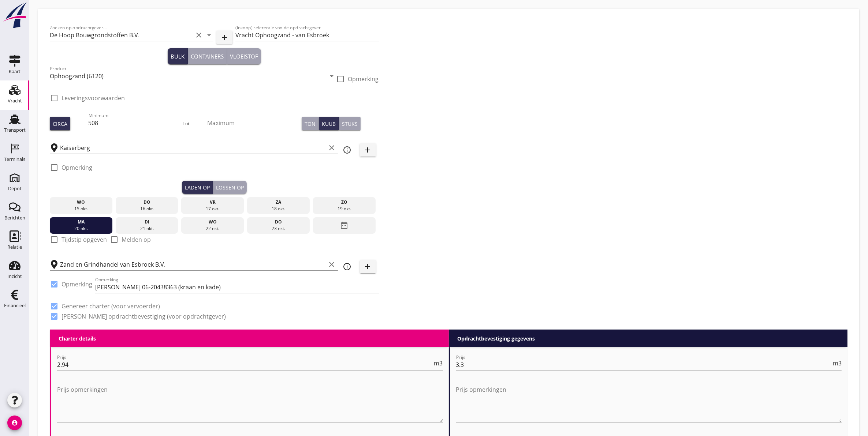 The height and width of the screenshot is (436, 868). I want to click on div: Stuks, so click(350, 124).